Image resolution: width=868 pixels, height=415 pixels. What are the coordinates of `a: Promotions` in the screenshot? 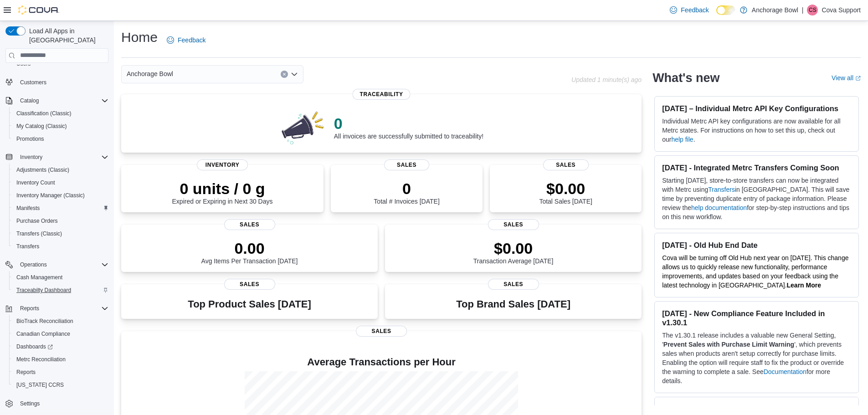 It's located at (30, 139).